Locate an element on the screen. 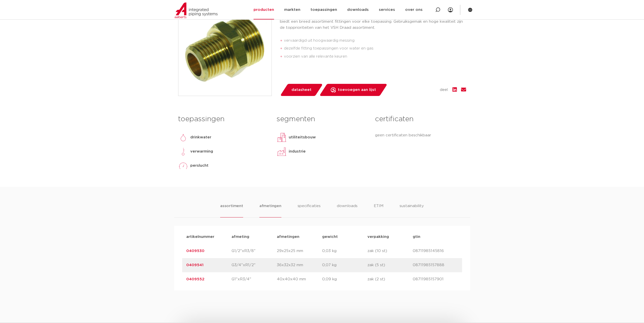 Image resolution: width=644 pixels, height=323 pixels. p: verwarming is located at coordinates (201, 152).